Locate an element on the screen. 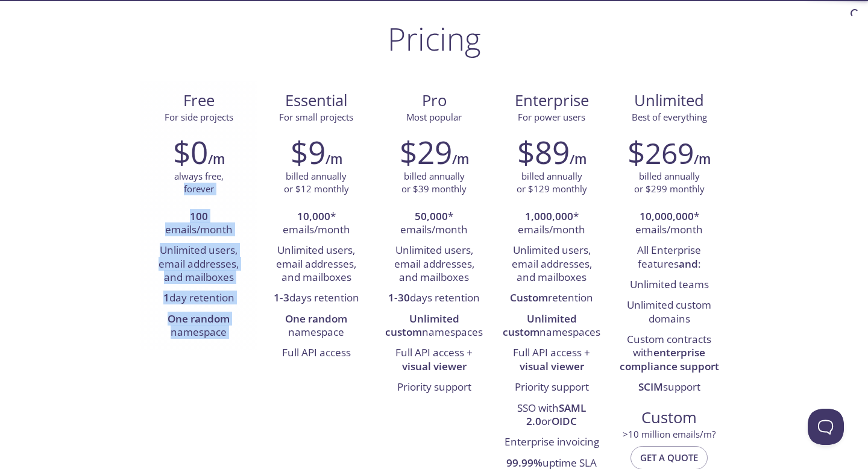  strong: enterprise compliance support is located at coordinates (669, 359).